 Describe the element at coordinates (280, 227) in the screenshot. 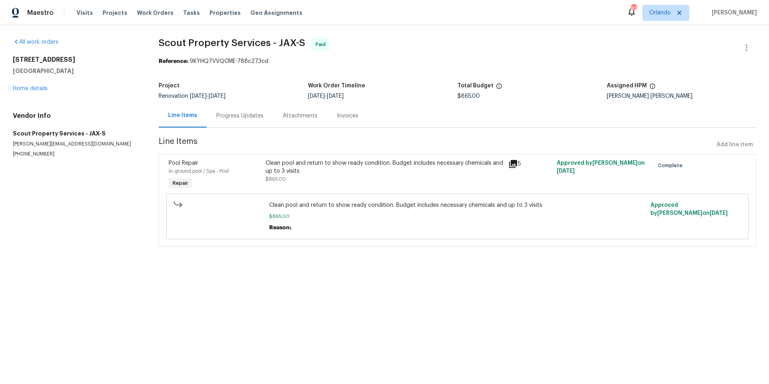

I see `span: Reason:` at that location.